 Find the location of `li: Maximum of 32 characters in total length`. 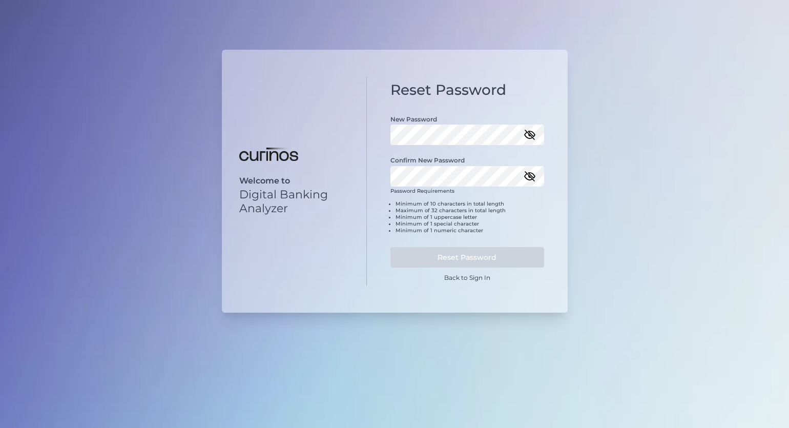

li: Maximum of 32 characters in total length is located at coordinates (470, 210).